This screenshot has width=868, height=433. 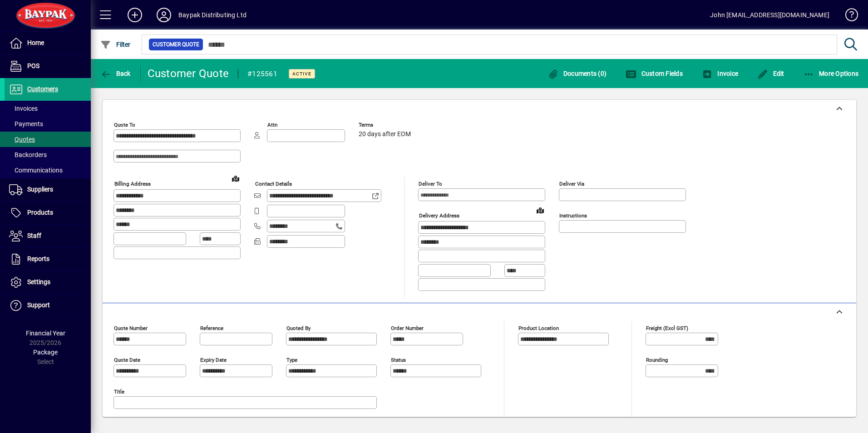 What do you see at coordinates (34, 236) in the screenshot?
I see `span: Staff` at bounding box center [34, 236].